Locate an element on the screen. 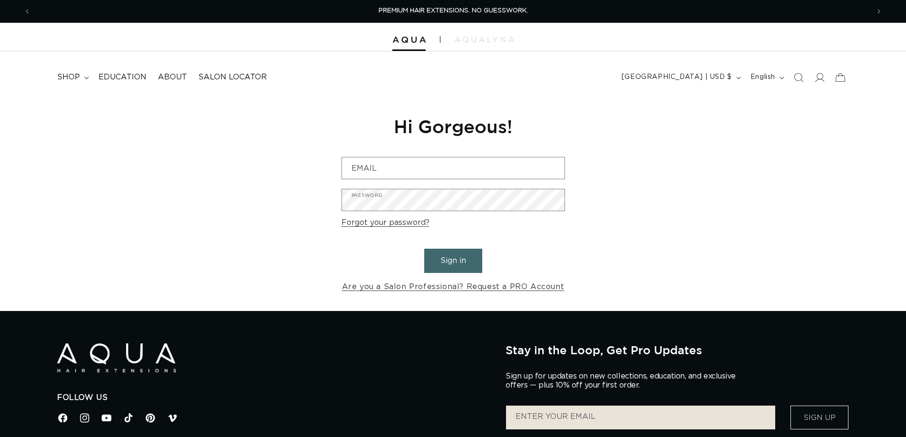 The image size is (906, 437). button: Sign in is located at coordinates (453, 260).